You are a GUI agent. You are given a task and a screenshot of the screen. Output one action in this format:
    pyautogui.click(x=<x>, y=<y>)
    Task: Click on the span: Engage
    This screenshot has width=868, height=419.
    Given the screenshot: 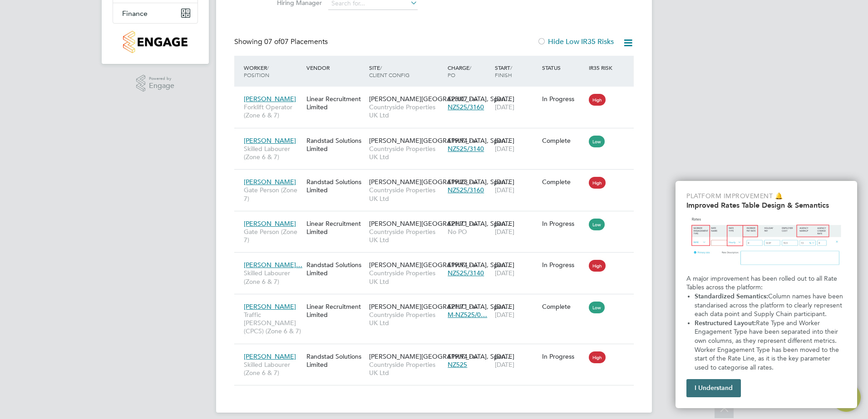 What is the action you would take?
    pyautogui.click(x=162, y=86)
    